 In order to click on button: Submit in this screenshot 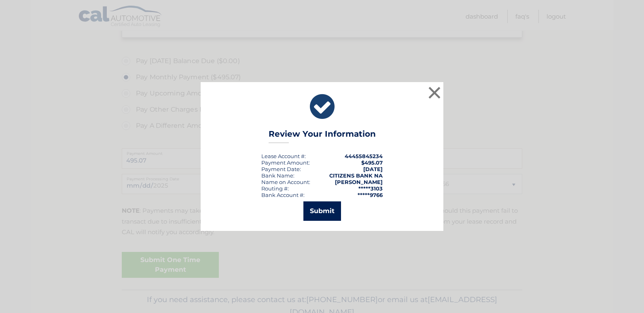, I will do `click(322, 211)`.